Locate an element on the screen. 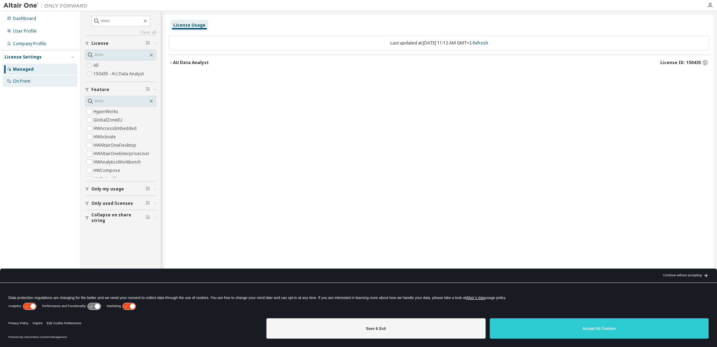 This screenshot has height=347, width=717. span: License is located at coordinates (100, 43).